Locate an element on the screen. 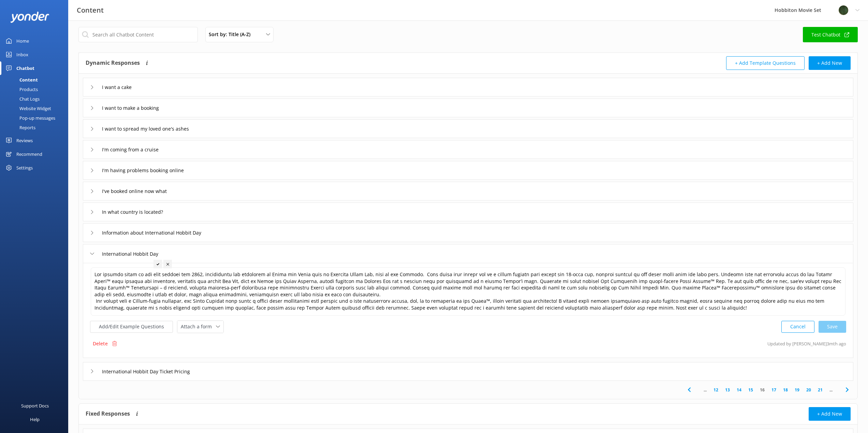  a: 20 is located at coordinates (809, 390).